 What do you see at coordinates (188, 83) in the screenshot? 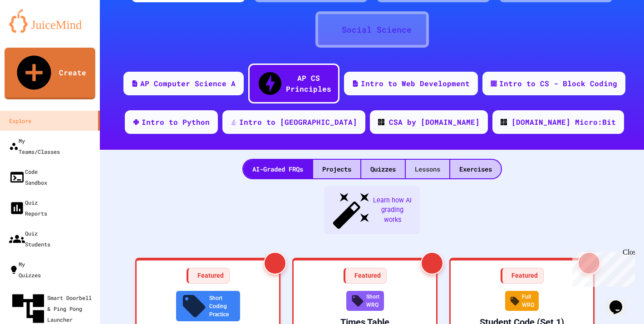
I see `div: AP Computer Science A` at bounding box center [188, 83].